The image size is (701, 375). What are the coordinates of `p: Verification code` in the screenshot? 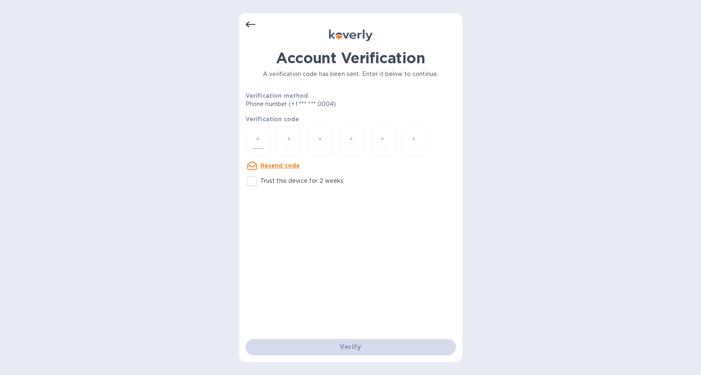 It's located at (351, 119).